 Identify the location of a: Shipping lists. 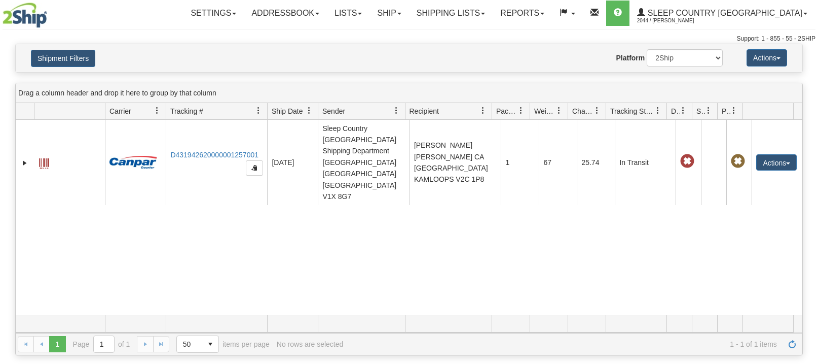
(451, 13).